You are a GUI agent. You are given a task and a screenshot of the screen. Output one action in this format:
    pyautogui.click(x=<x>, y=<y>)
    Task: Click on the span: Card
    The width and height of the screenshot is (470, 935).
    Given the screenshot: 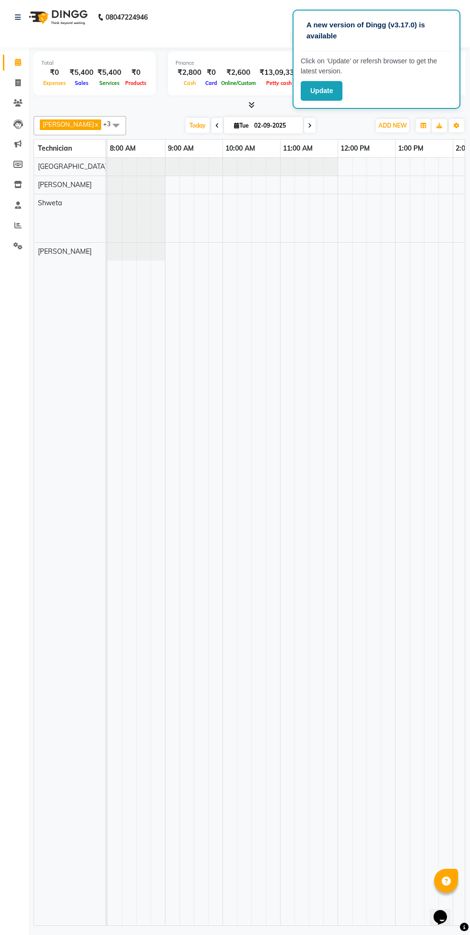 What is the action you would take?
    pyautogui.click(x=211, y=83)
    